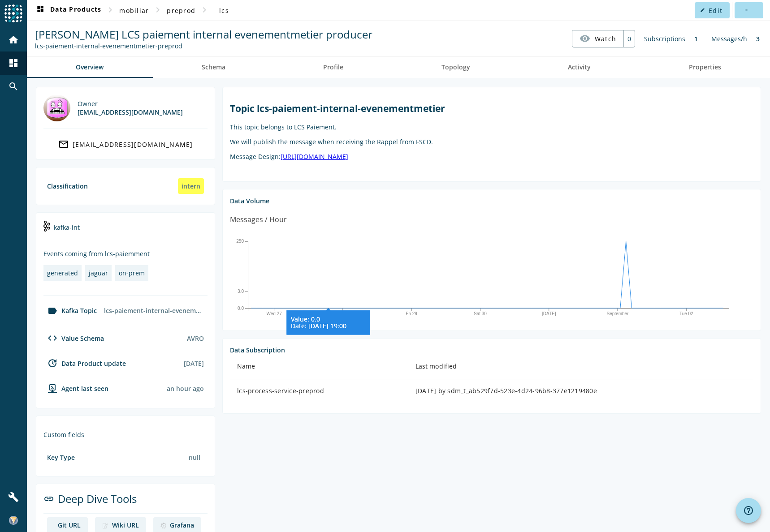 The image size is (770, 532). Describe the element at coordinates (456, 67) in the screenshot. I see `span: Topology` at that location.